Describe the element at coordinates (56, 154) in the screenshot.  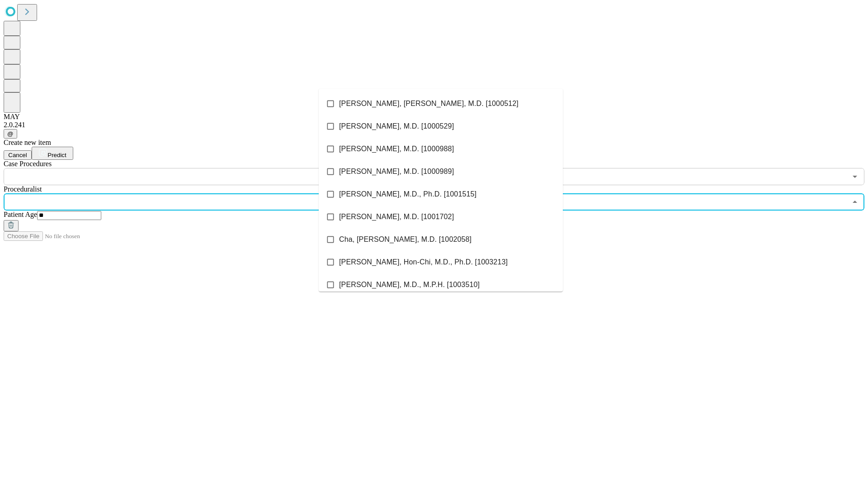
I see `span: Predict` at that location.